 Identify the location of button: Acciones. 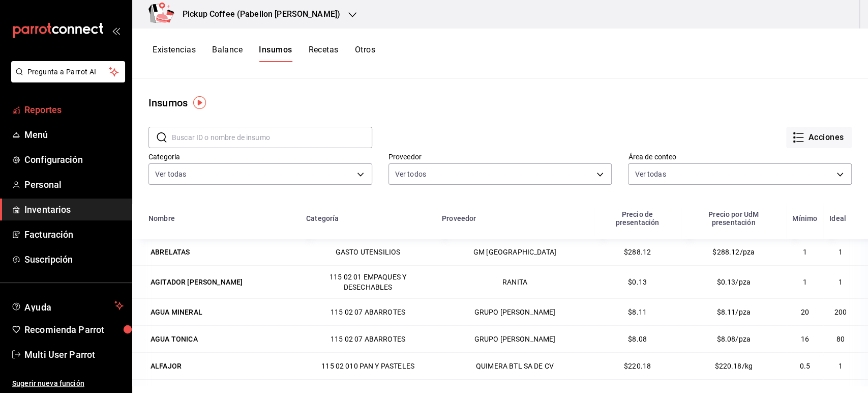
(819, 137).